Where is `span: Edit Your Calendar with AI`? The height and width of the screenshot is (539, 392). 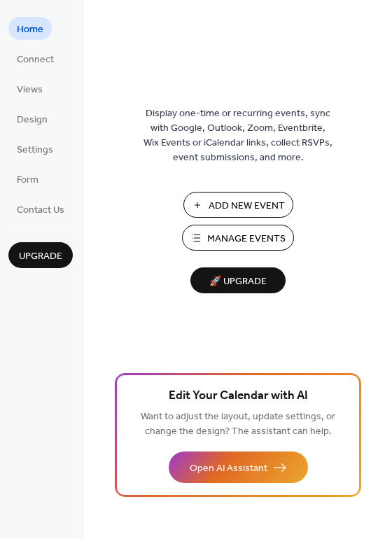 span: Edit Your Calendar with AI is located at coordinates (238, 396).